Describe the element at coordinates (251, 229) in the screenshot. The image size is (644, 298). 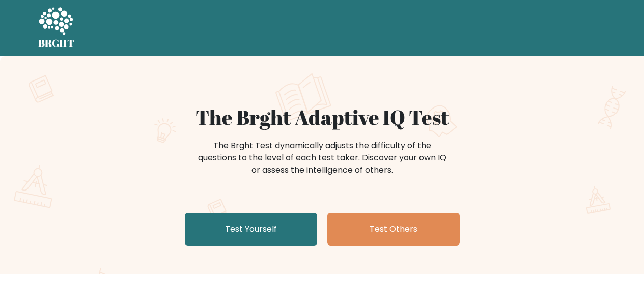
I see `a: Test Yourself` at that location.